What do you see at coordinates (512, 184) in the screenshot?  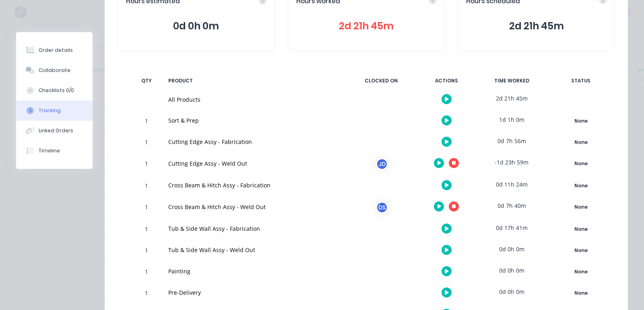 I see `div: 0d 11h 24m` at bounding box center [512, 184].